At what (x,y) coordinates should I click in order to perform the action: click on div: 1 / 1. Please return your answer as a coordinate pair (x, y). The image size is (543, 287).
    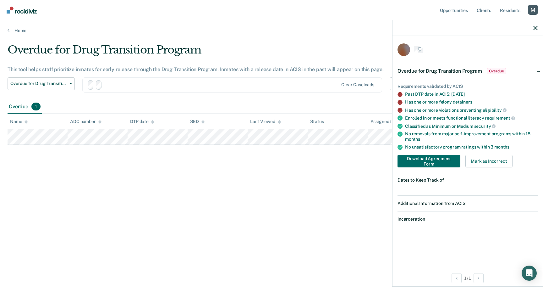
    Looking at the image, I should click on (468, 278).